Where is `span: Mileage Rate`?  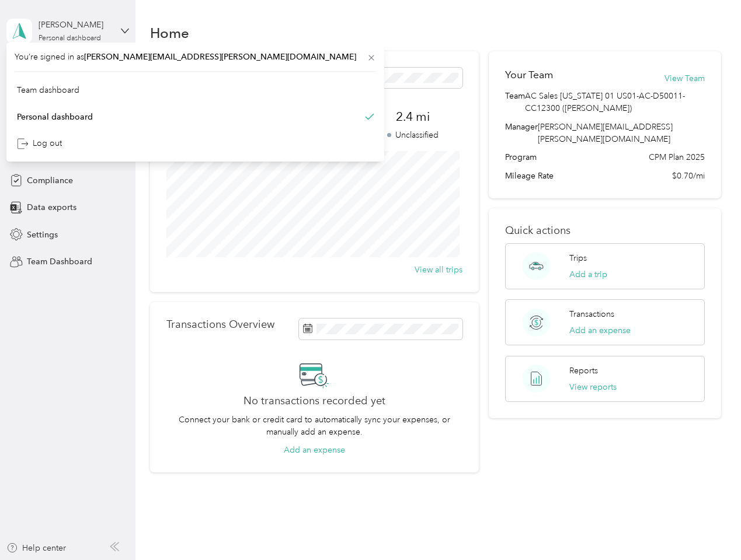 span: Mileage Rate is located at coordinates (529, 176).